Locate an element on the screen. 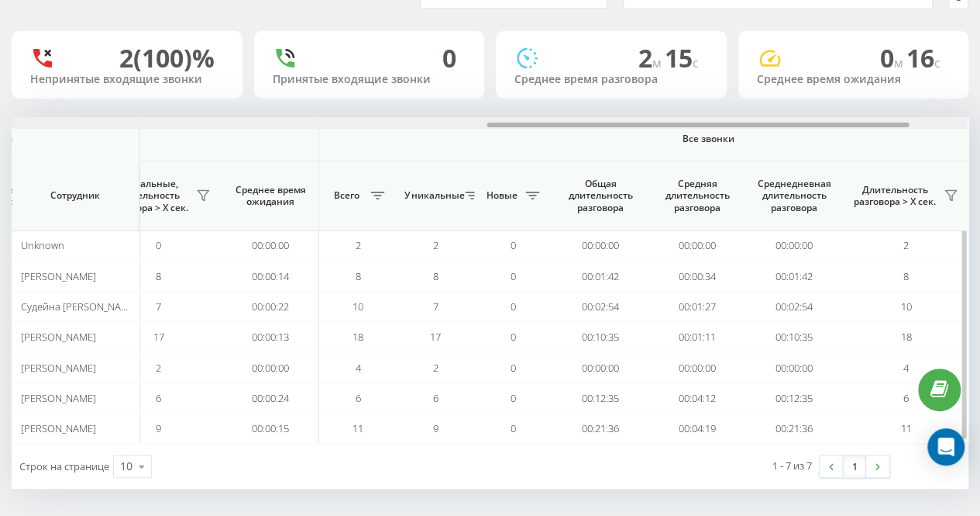 This screenshot has width=980, height=516. div: 10 is located at coordinates (126, 466).